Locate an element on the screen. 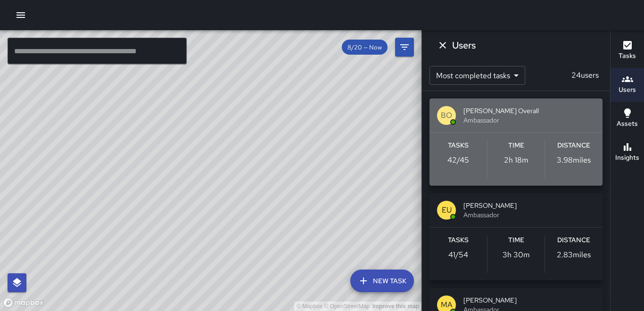  p: 3h 30m is located at coordinates (516, 255).